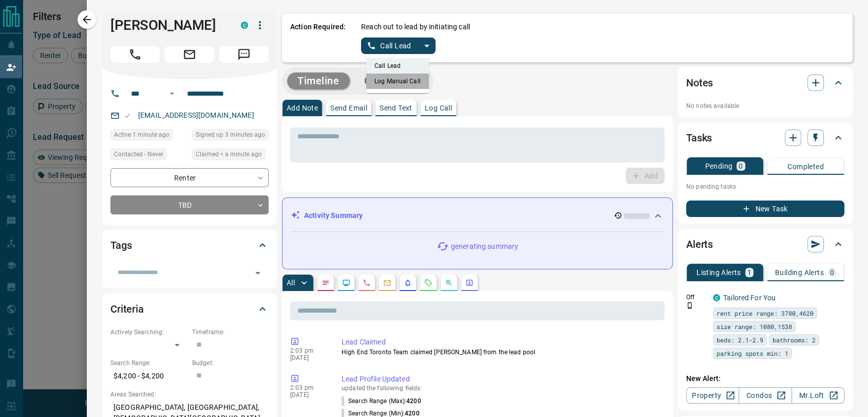 This screenshot has width=868, height=417. Describe the element at coordinates (719, 272) in the screenshot. I see `p: Listing Alerts` at that location.